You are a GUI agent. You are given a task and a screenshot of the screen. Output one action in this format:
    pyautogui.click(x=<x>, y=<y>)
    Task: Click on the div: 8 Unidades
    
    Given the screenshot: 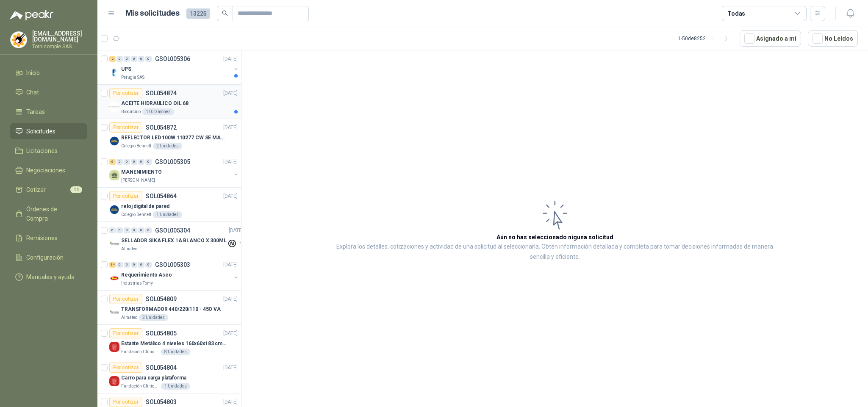 What is the action you would take?
    pyautogui.click(x=175, y=351)
    